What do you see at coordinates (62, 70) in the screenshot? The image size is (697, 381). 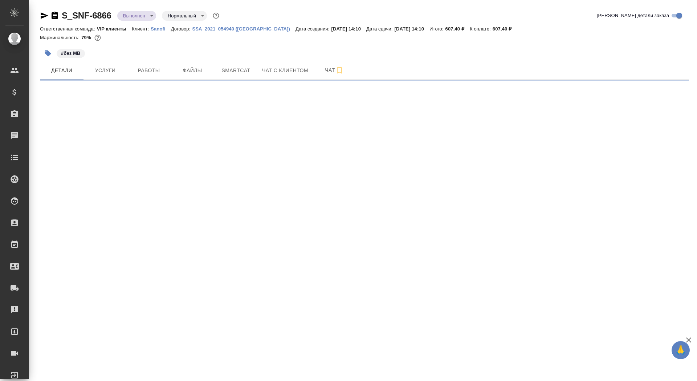 I see `span: Детали` at bounding box center [62, 70].